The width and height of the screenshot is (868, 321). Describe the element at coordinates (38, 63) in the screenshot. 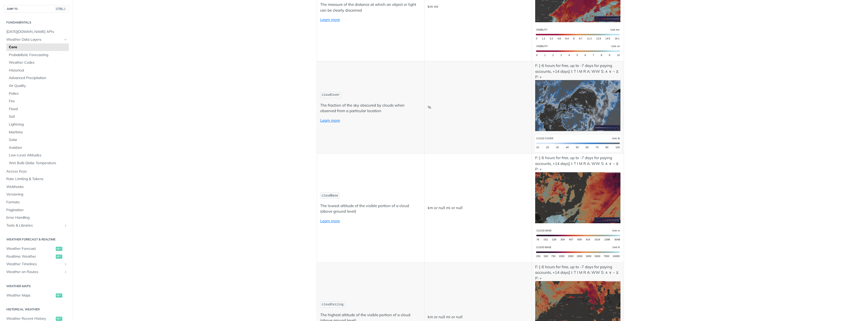

I see `a: Weather Codes` at that location.